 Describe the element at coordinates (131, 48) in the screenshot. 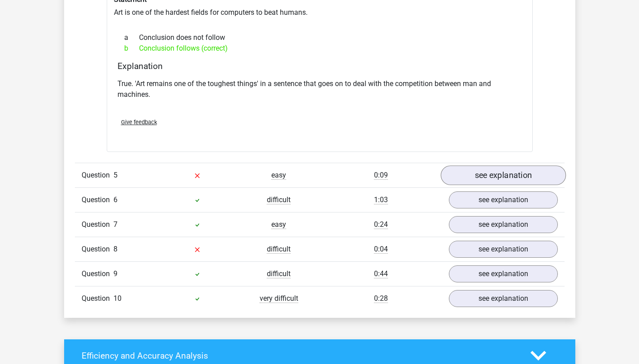

I see `span: b` at that location.